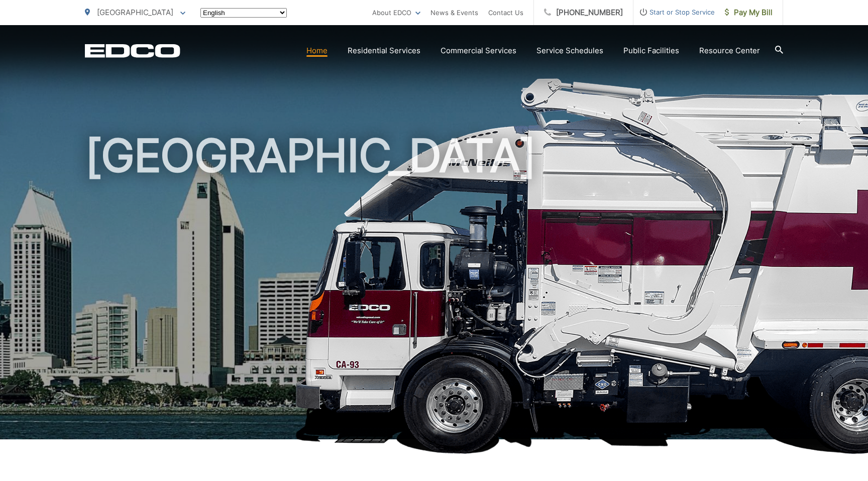  I want to click on a: Residential Services, so click(384, 51).